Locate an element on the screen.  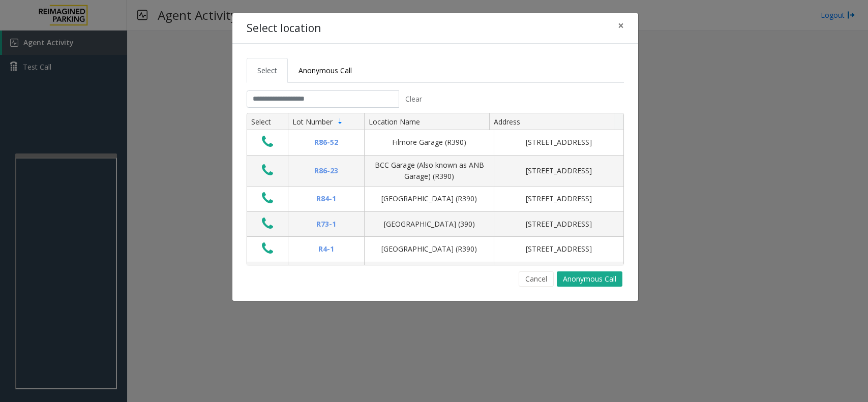
span: Anonymous Call is located at coordinates (325, 70).